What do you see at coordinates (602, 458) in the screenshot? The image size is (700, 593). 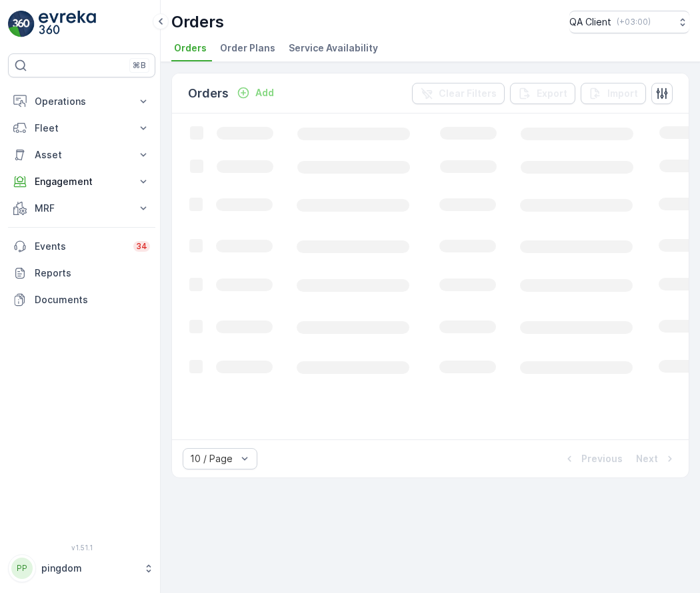 I see `p: Previous` at bounding box center [602, 458].